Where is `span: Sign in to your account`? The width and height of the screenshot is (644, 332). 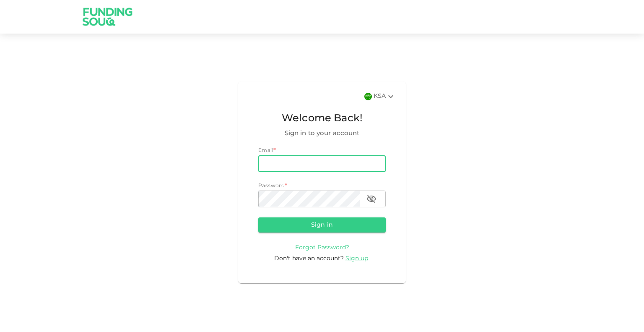 span: Sign in to your account is located at coordinates (322, 134).